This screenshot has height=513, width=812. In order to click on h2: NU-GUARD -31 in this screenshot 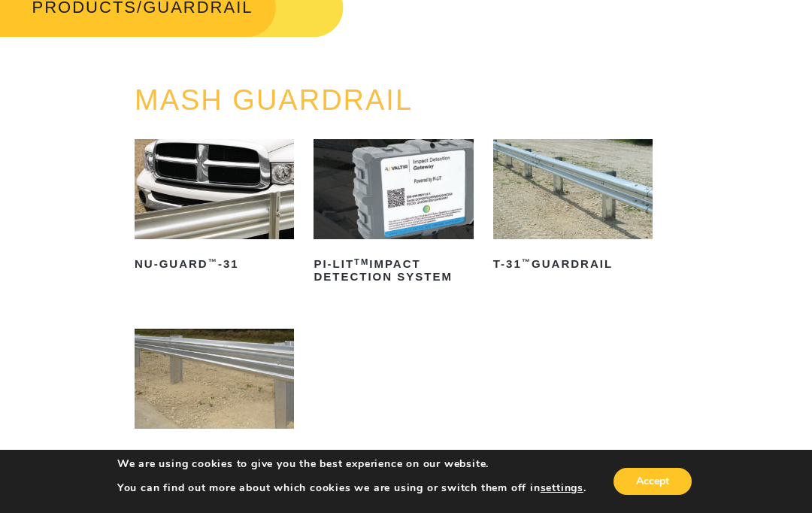, I will do `click(214, 265)`.